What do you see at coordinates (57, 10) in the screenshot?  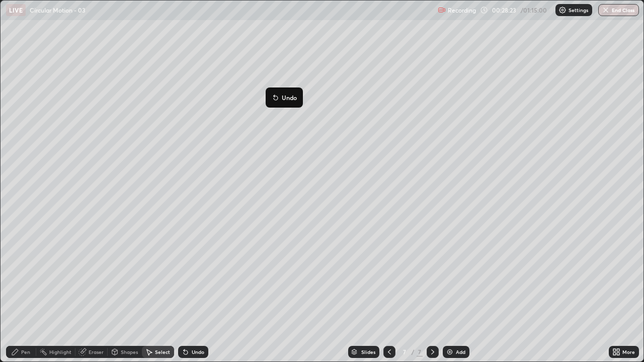 I see `p: Circular Motion - 03` at bounding box center [57, 10].